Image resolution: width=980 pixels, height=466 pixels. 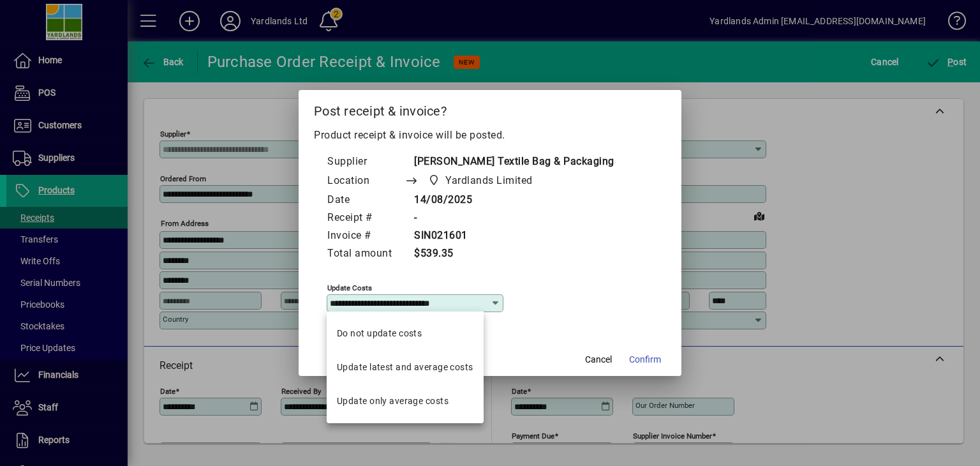 I want to click on td: Location, so click(x=365, y=182).